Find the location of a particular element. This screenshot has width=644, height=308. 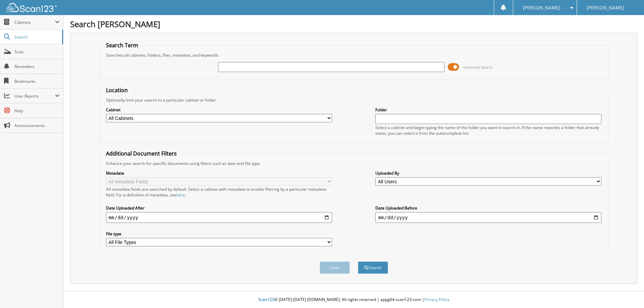

div: Enhance your search for specific documents using filters such as date and file type. is located at coordinates (354, 163).